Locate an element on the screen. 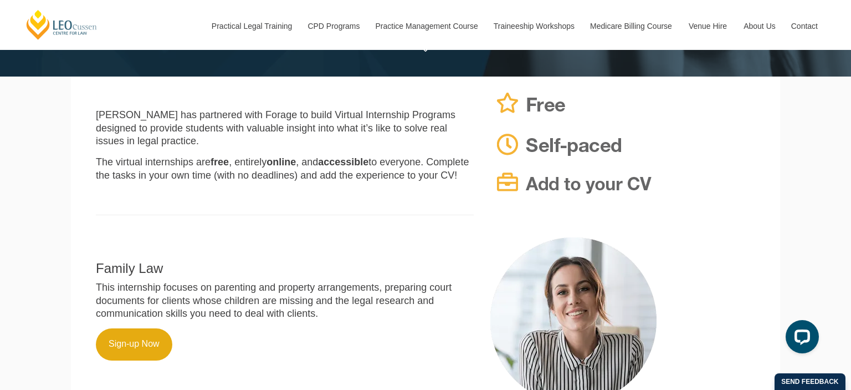 Image resolution: width=851 pixels, height=390 pixels. strong: accessible is located at coordinates (343, 162).